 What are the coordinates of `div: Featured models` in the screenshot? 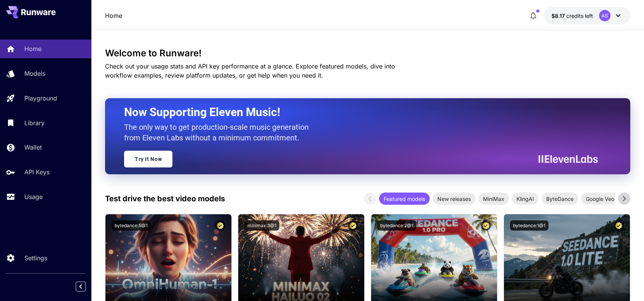 It's located at (404, 199).